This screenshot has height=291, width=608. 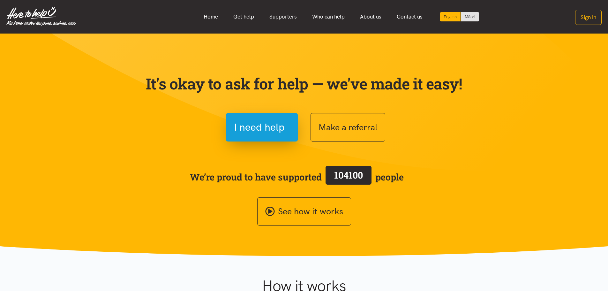 What do you see at coordinates (371, 17) in the screenshot?
I see `a: About us` at bounding box center [371, 17].